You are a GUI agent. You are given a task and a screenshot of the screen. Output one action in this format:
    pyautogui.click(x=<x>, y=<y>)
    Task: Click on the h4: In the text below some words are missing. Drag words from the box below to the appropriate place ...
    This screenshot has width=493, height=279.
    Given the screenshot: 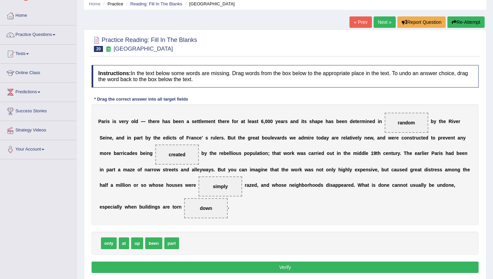 What is the action you would take?
    pyautogui.click(x=285, y=76)
    